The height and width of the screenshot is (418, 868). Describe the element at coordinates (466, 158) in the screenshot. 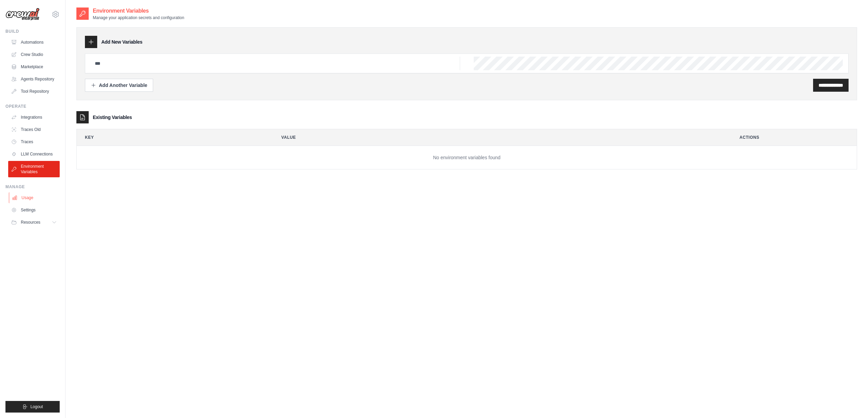

I see `td: No environment variables found` at that location.